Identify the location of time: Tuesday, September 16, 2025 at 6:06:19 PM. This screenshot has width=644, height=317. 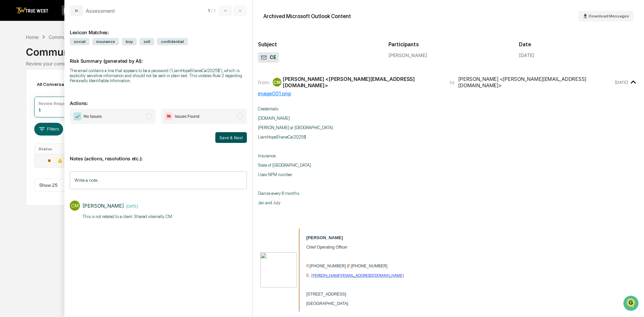
(621, 82).